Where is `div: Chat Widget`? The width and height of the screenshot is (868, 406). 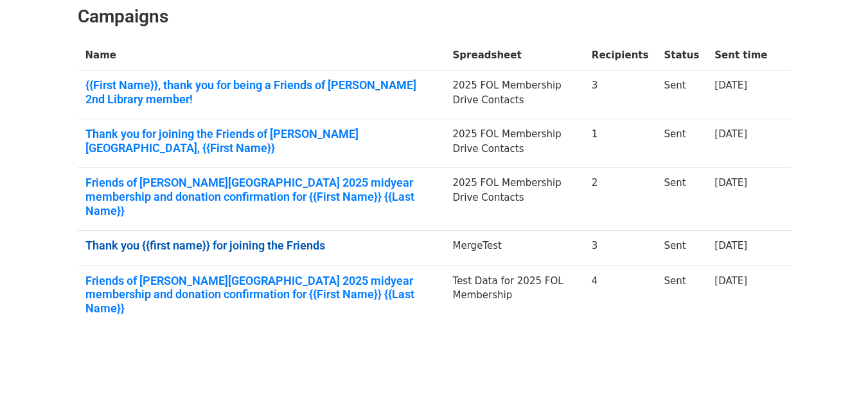
div: Chat Widget is located at coordinates (835, 375).